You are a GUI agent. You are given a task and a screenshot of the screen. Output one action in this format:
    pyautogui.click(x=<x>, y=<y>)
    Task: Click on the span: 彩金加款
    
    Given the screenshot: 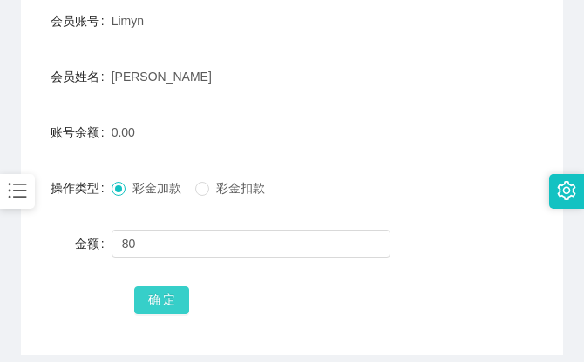 What is the action you would take?
    pyautogui.click(x=157, y=188)
    